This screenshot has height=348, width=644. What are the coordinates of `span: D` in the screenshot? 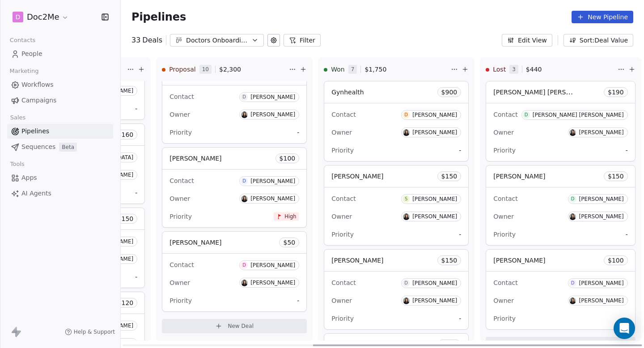 It's located at (18, 17).